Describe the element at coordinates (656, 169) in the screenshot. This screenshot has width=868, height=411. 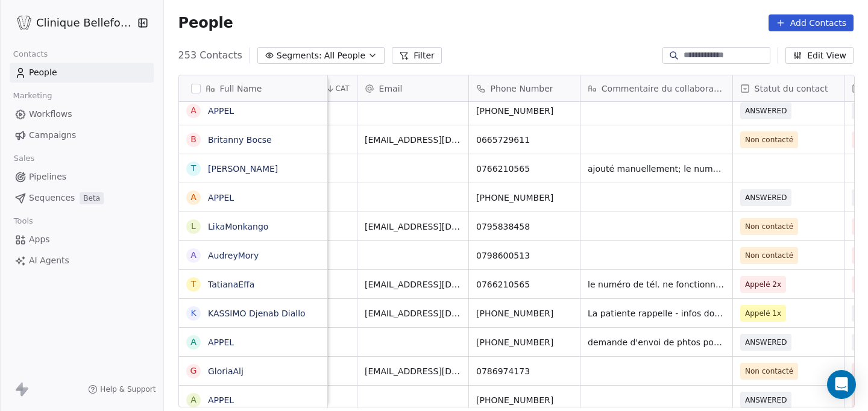
I see `span: ajouté manuellement; le numéro de tél. ne fonctionne pas, email envoyé` at that location.